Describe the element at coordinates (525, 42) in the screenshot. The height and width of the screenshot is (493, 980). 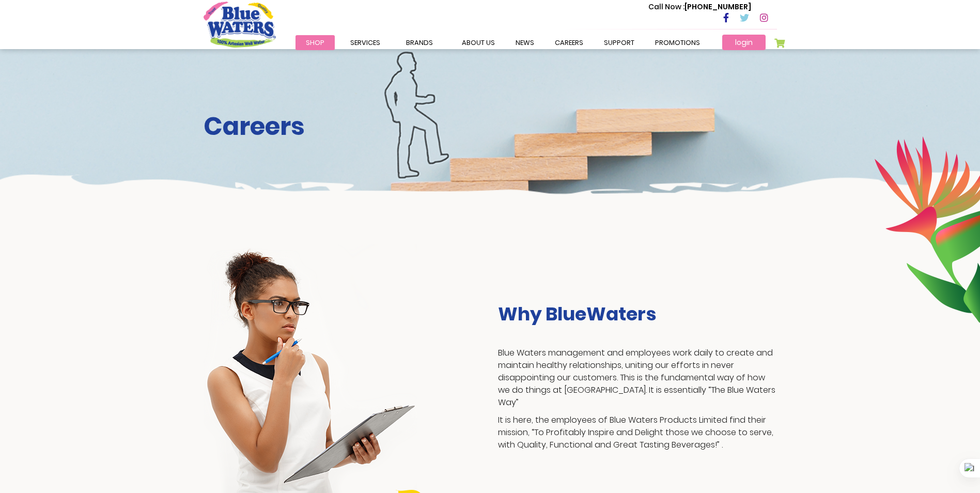
I see `a: News` at that location.